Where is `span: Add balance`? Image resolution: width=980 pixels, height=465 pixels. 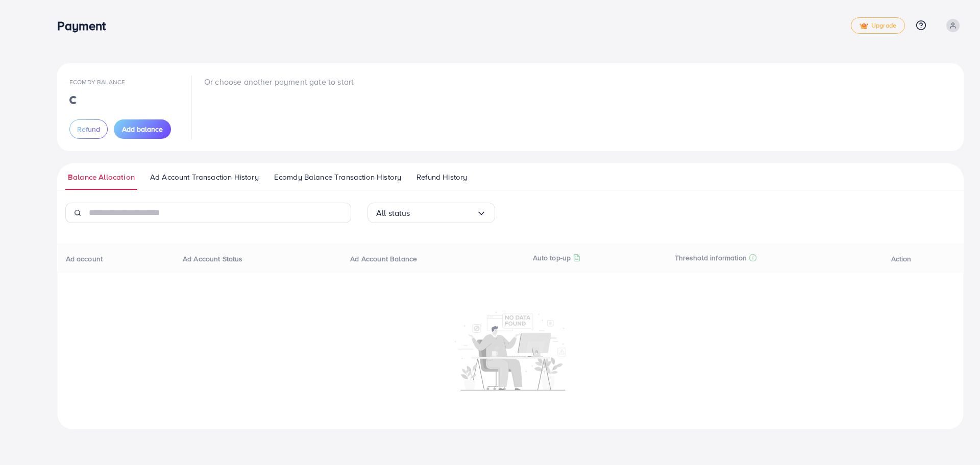
span: Add balance is located at coordinates (142, 130).